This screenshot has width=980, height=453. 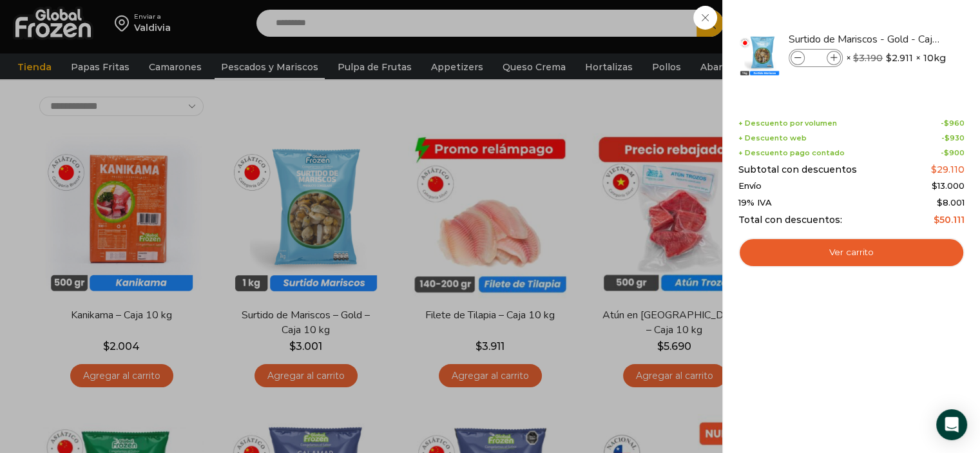 What do you see at coordinates (951, 424) in the screenshot?
I see `div: Open Intercom Messenger` at bounding box center [951, 424].